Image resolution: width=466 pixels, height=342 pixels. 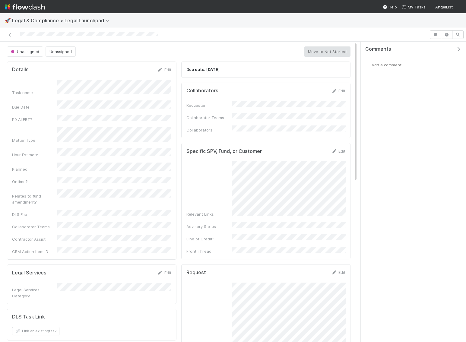 I want to click on div: Ontime?, so click(x=35, y=182).